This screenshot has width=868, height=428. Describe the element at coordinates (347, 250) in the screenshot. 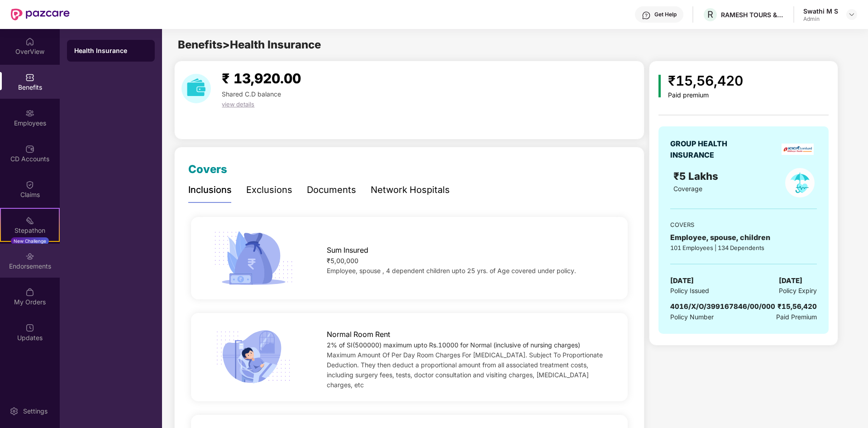

I see `span: Sum Insured` at that location.